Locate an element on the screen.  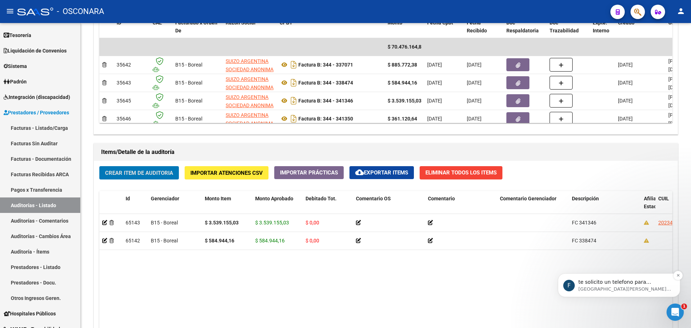
span: 65142 is located at coordinates (133, 241).